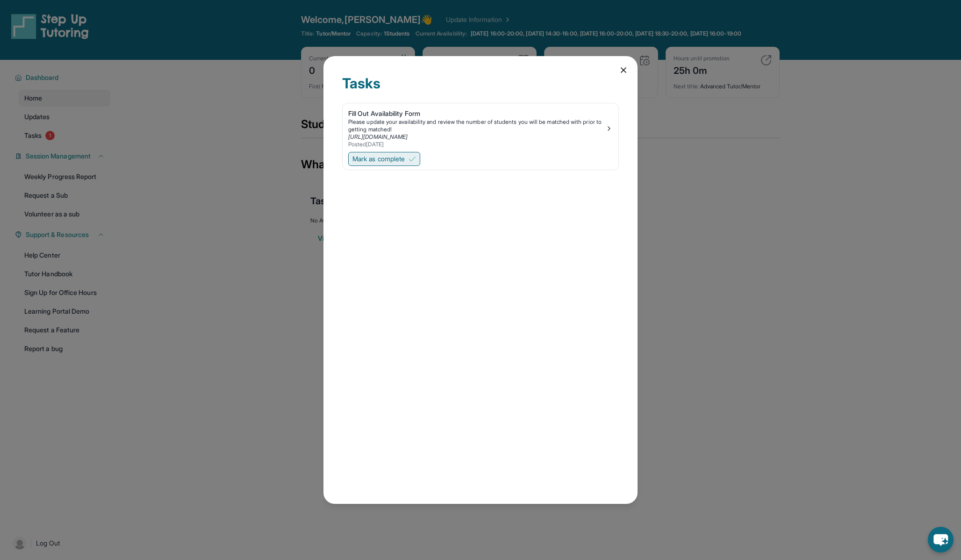  Describe the element at coordinates (480, 127) in the screenshot. I see `a: Fill Out Availability FormPlease update your availability and review the number of students you w...` at that location.